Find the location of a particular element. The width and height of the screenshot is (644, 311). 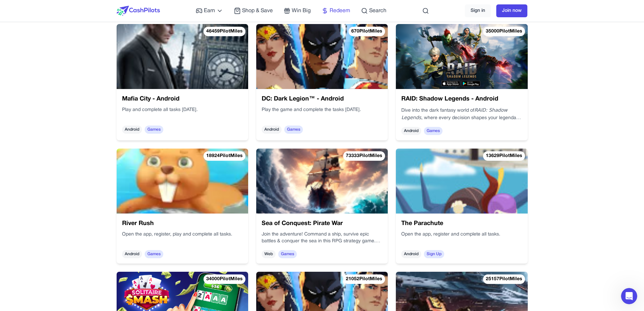

a: CashPilots Logo is located at coordinates (138, 11).